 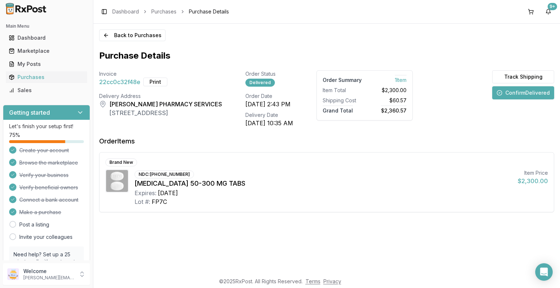 I want to click on span: Verify beneficial owners, so click(x=48, y=188).